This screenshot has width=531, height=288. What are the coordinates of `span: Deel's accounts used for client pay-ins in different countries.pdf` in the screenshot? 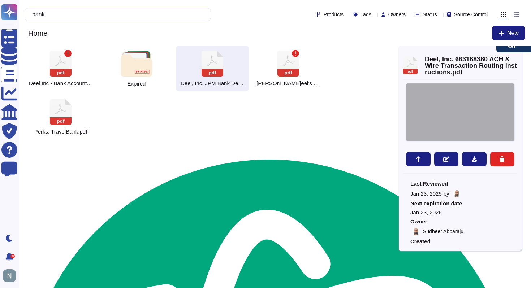 It's located at (288, 83).